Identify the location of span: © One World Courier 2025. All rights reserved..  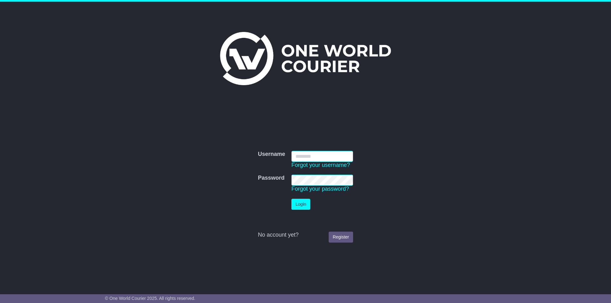
(150, 298).